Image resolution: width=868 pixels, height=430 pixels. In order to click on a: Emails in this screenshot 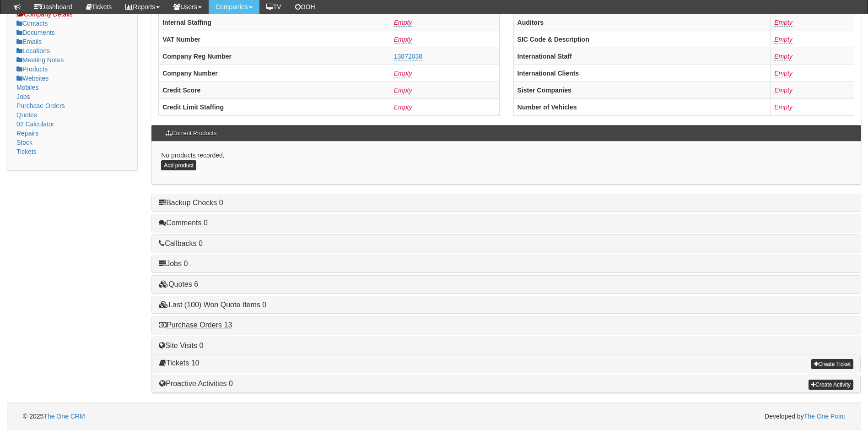, I will do `click(29, 41)`.